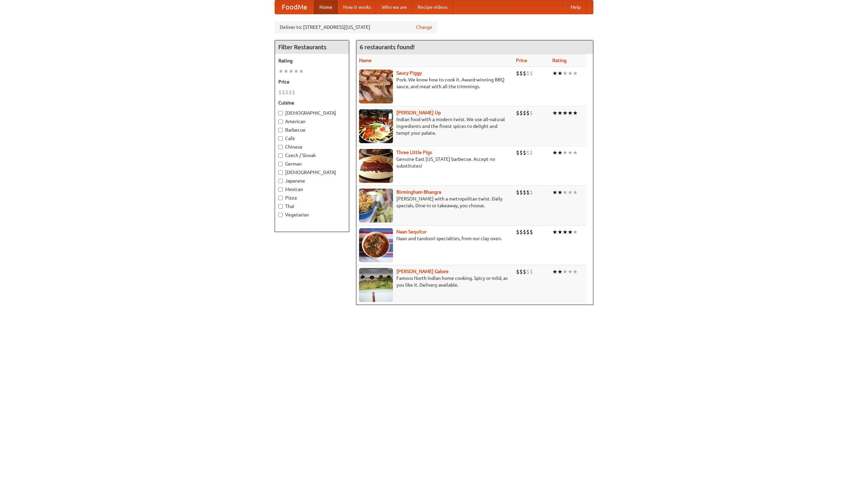  What do you see at coordinates (522, 60) in the screenshot?
I see `a: Price` at bounding box center [522, 60].